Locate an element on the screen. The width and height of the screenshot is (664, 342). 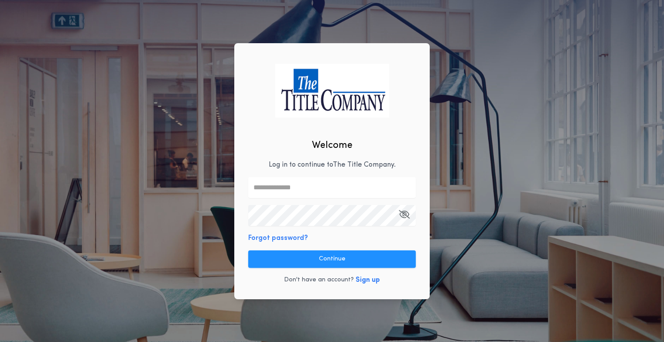
input: Open Keeper Popup is located at coordinates (332, 215).